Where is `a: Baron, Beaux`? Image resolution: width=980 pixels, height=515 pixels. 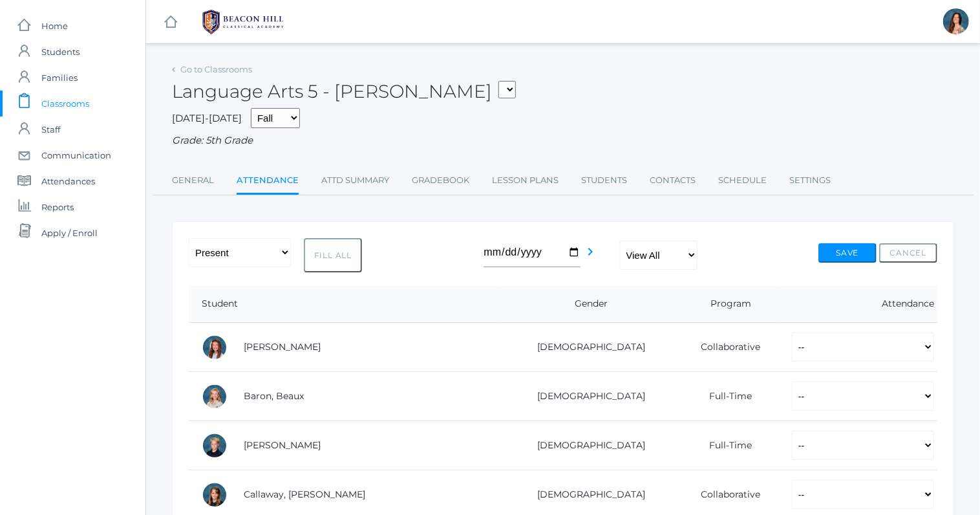
a: Baron, Beaux is located at coordinates (273, 396).